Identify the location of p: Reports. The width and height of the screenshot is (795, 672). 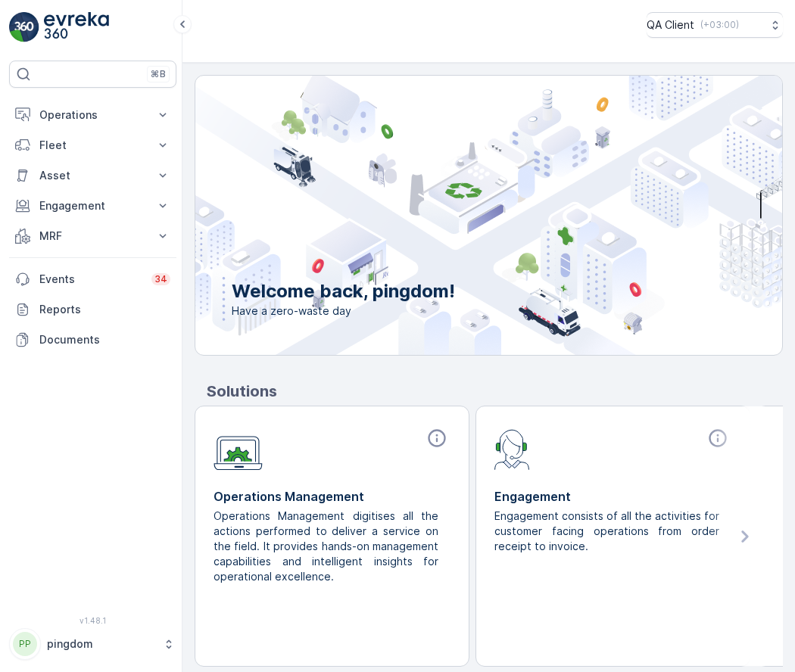
(105, 310).